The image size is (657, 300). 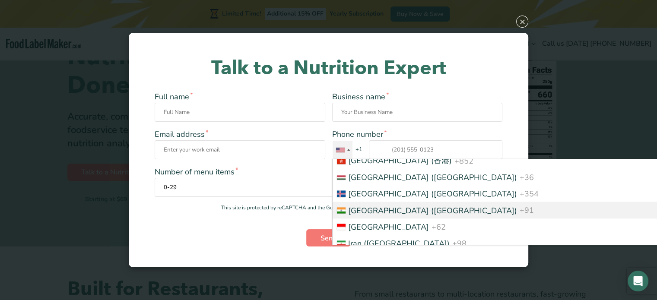 I want to click on input: Full name*, so click(x=240, y=112).